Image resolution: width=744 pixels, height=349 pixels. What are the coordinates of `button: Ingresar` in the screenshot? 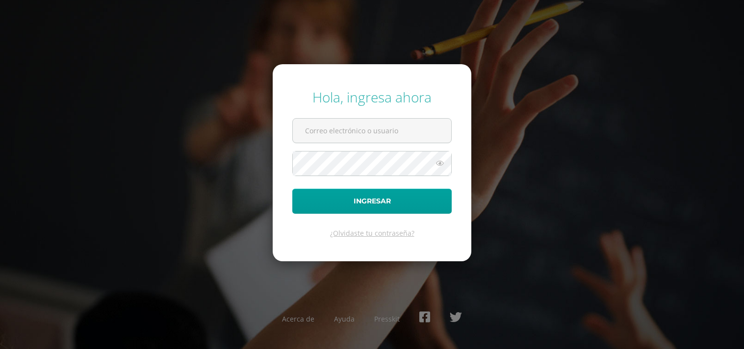 It's located at (372, 201).